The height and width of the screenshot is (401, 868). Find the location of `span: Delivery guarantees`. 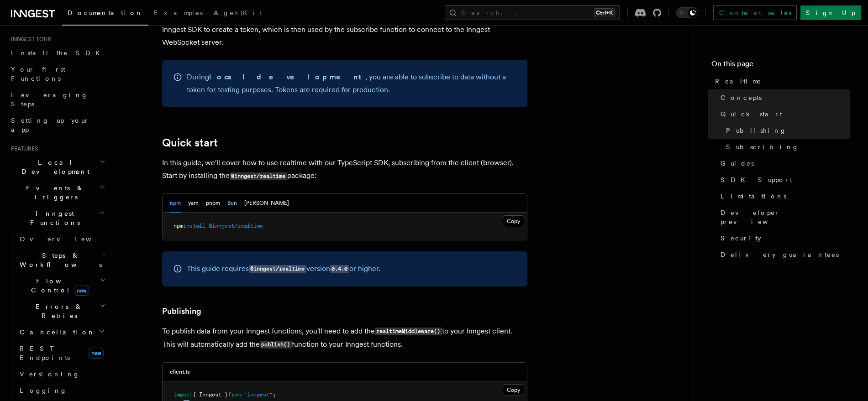

span: Delivery guarantees is located at coordinates (780, 255).